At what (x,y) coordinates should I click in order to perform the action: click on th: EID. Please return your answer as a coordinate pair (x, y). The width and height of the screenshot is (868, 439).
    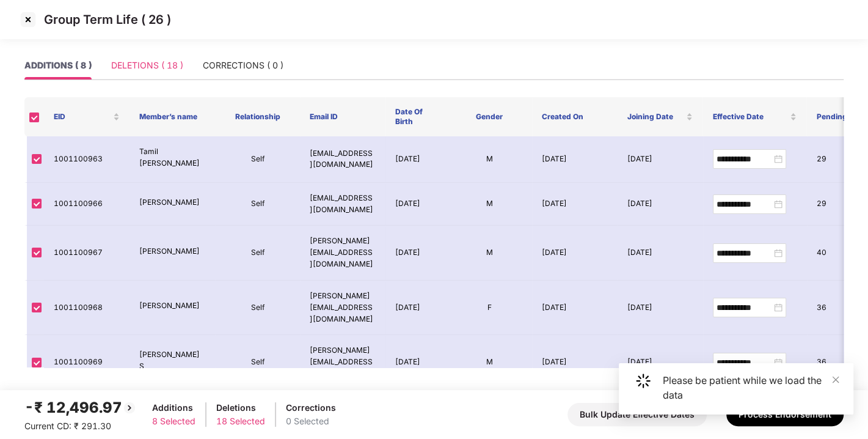
    Looking at the image, I should click on (87, 117).